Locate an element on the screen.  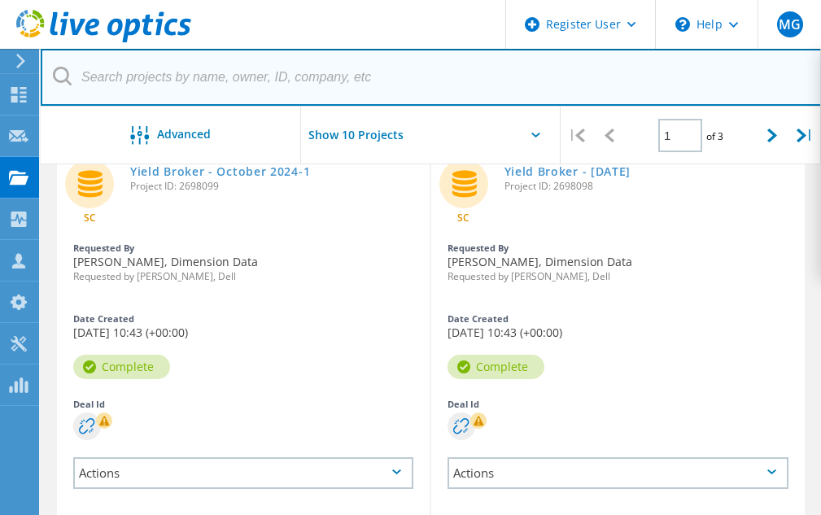
span: MG is located at coordinates (789, 24).